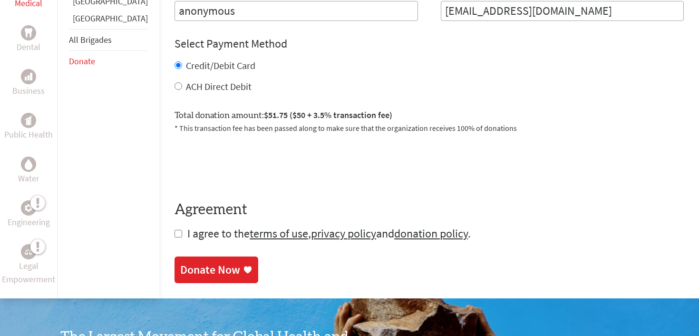  Describe the element at coordinates (29, 33) in the screenshot. I see `div: Dental` at that location.